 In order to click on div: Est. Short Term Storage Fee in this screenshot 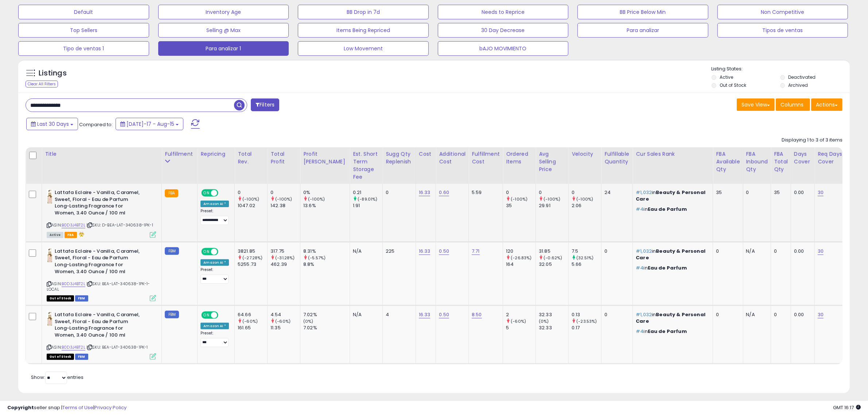, I will do `click(366, 166)`.